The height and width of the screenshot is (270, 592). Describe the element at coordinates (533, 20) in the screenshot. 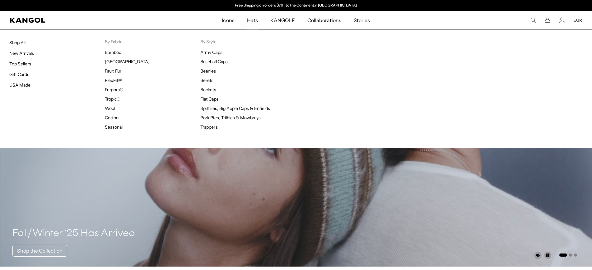

I see `summary: Search here` at that location.